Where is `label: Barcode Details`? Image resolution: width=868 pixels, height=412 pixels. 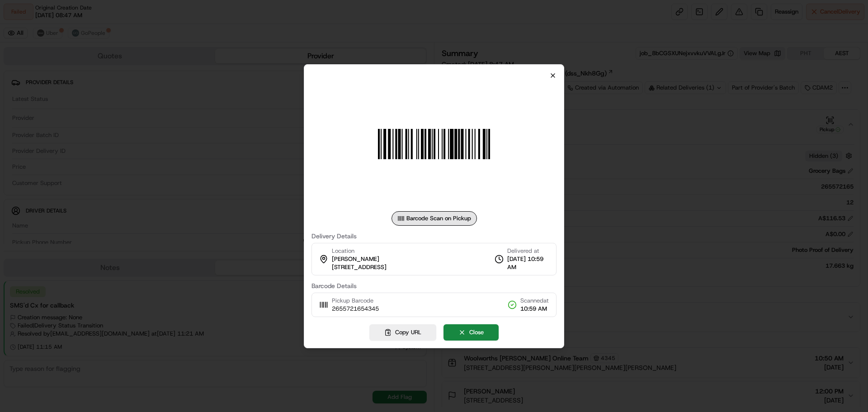 label: Barcode Details is located at coordinates (434, 286).